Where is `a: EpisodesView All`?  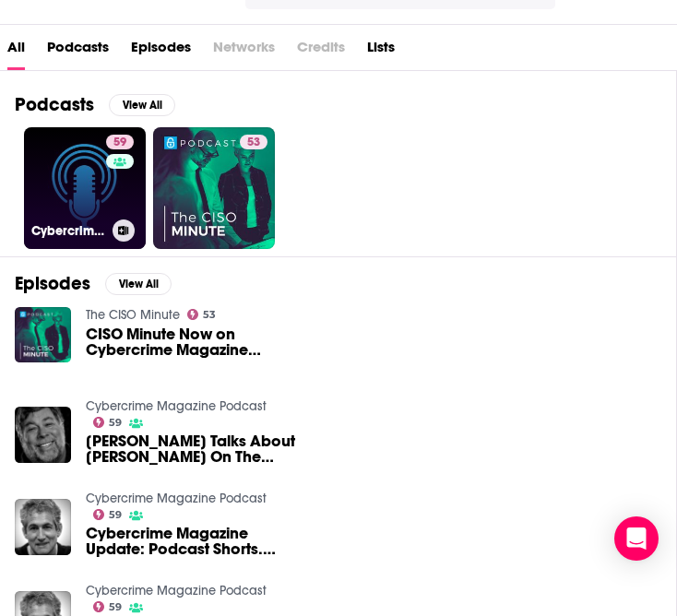
a: EpisodesView All is located at coordinates (93, 283).